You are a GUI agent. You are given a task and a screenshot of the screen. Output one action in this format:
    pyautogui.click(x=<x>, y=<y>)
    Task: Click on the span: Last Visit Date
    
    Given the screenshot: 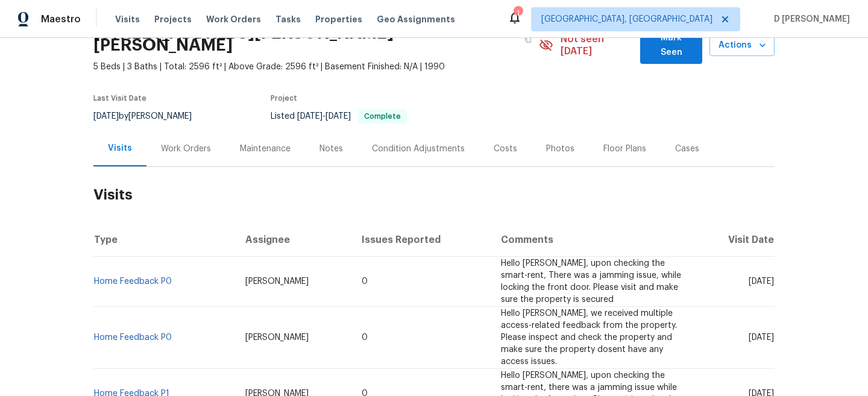 What is the action you would take?
    pyautogui.click(x=120, y=98)
    